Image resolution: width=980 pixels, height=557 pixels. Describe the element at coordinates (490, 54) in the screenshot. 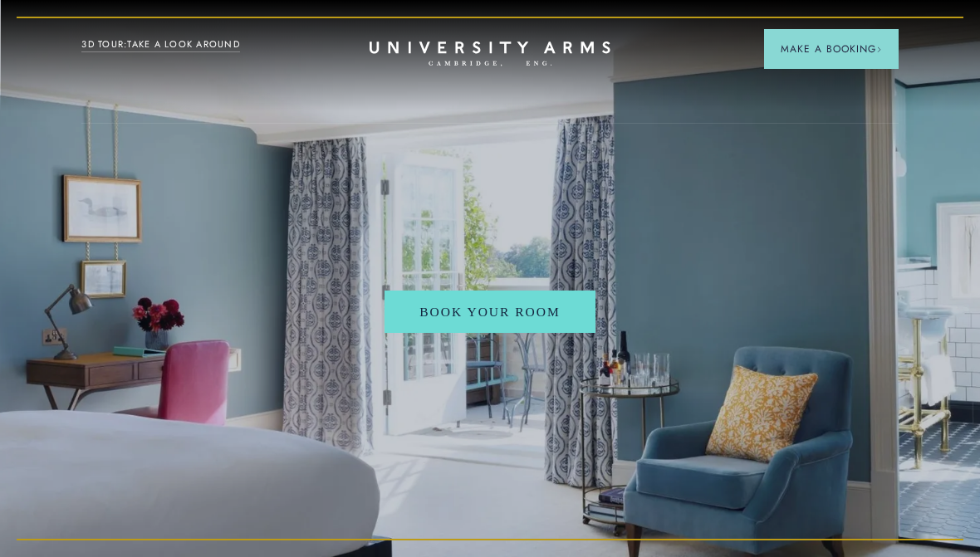

I see `a: Home` at that location.